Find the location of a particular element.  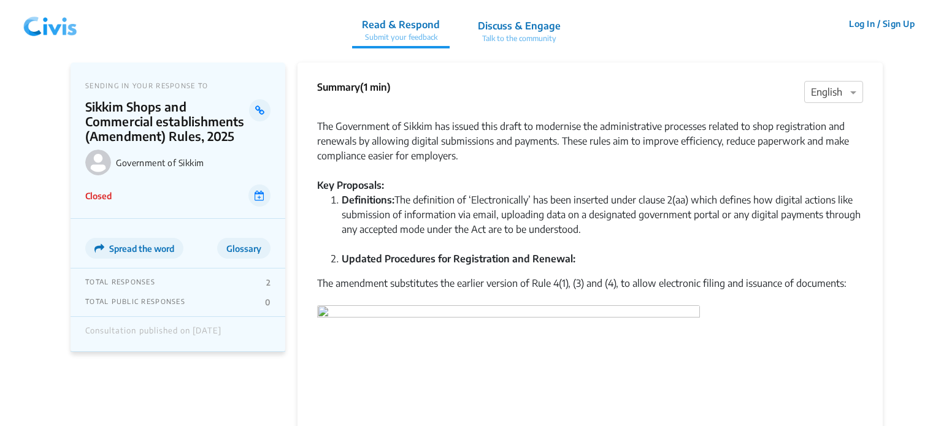

p: Talk to the community is located at coordinates (519, 39).